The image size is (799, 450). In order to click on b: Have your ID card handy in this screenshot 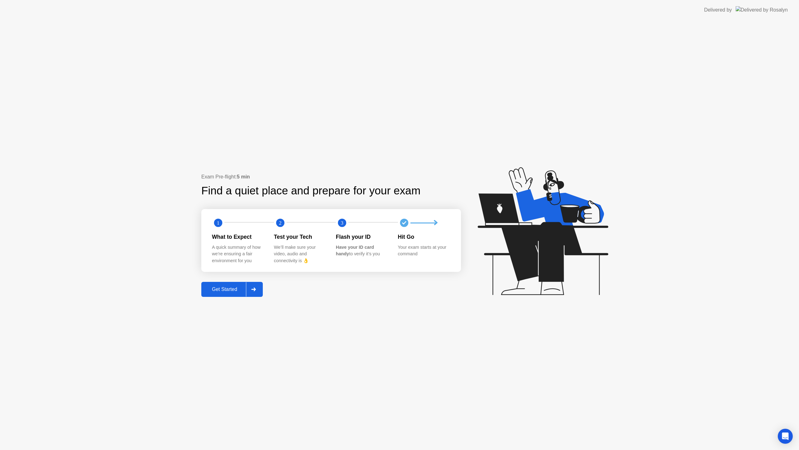, I will do `click(355, 250)`.